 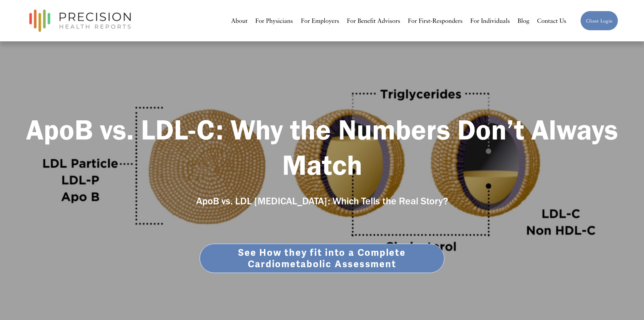 I want to click on a: For Employers, so click(x=320, y=20).